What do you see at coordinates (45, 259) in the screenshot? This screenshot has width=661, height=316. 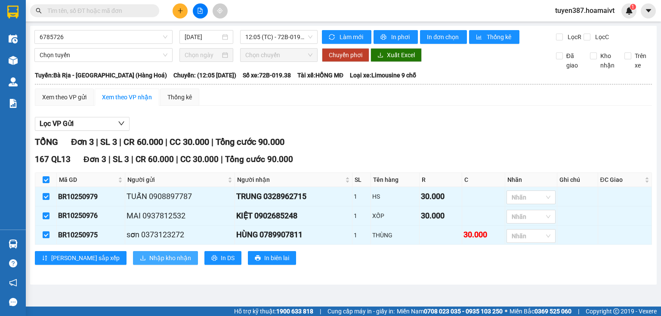 I see `span: sort-ascending` at bounding box center [45, 259].